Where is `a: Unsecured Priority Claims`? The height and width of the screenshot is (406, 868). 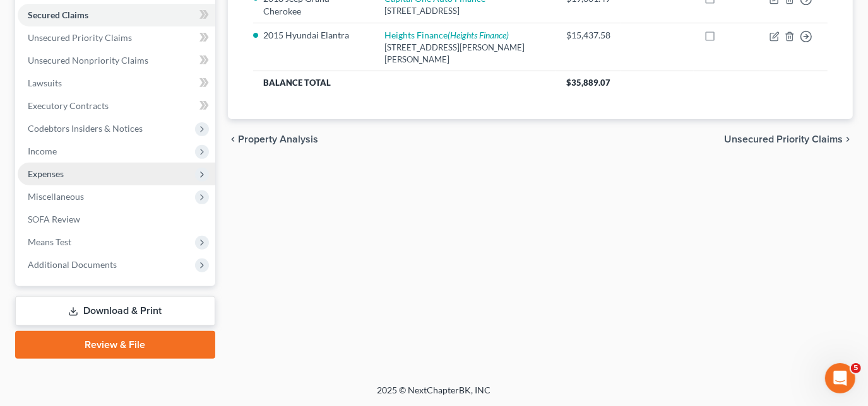
a: Unsecured Priority Claims is located at coordinates (116, 38).